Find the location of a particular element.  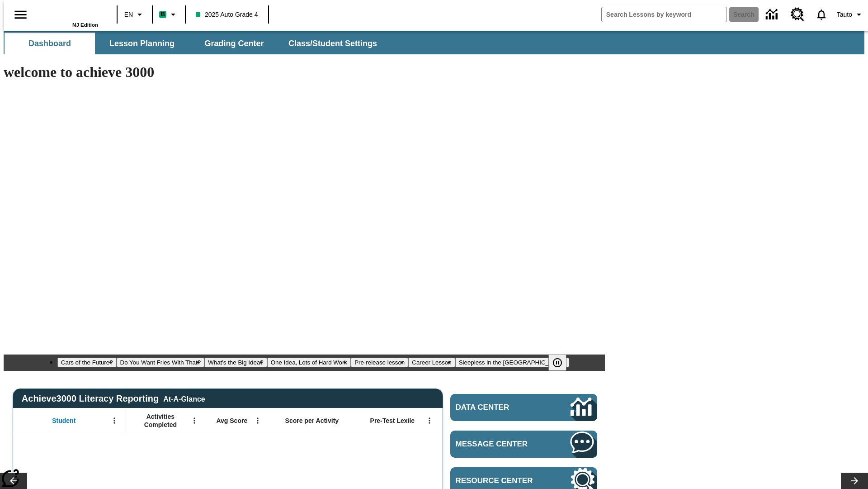

a: Notifications is located at coordinates (822, 14).